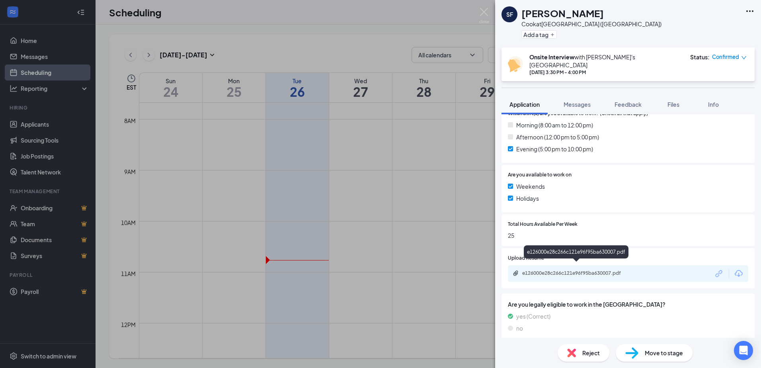 This screenshot has height=368, width=761. I want to click on div: Status :, so click(700, 57).